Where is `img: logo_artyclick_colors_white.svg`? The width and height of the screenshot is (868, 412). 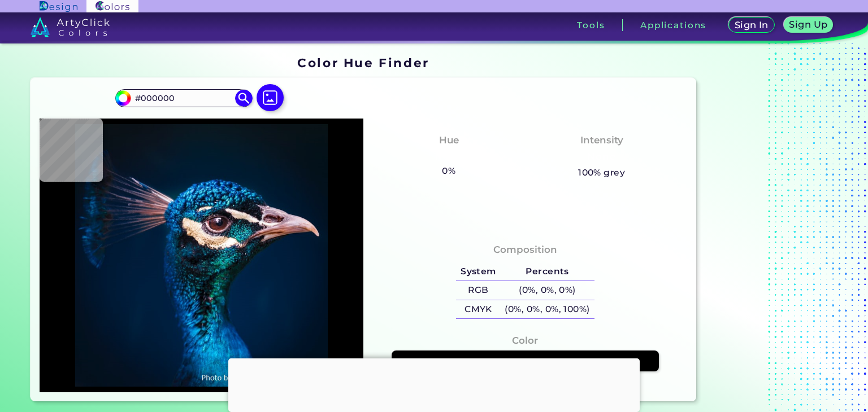
img: logo_artyclick_colors_white.svg is located at coordinates (70, 27).